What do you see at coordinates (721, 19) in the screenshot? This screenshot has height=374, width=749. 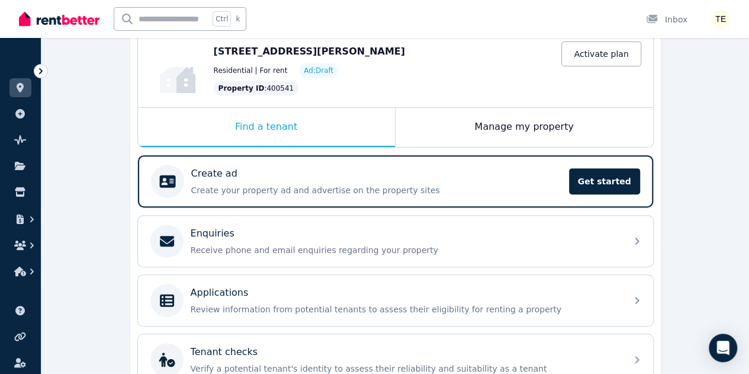 I see `img: Theresa Edwards` at bounding box center [721, 19].